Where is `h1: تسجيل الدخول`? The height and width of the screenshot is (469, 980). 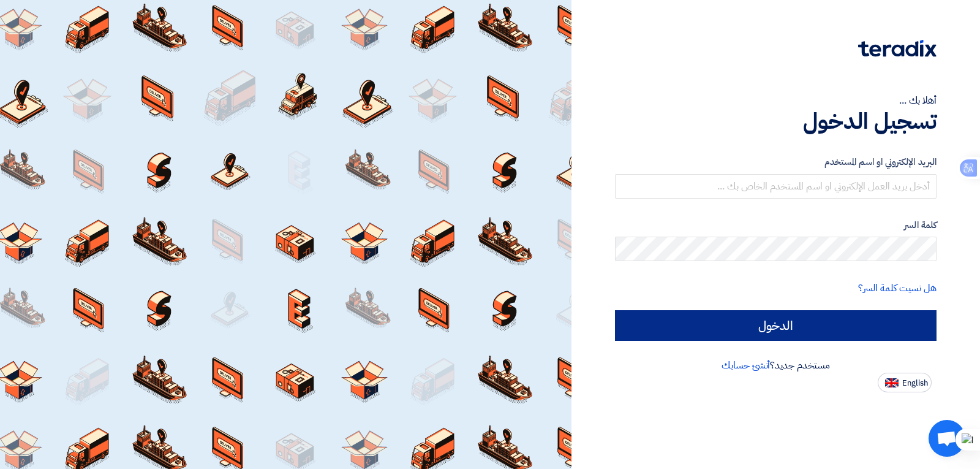 h1: تسجيل الدخول is located at coordinates (776, 121).